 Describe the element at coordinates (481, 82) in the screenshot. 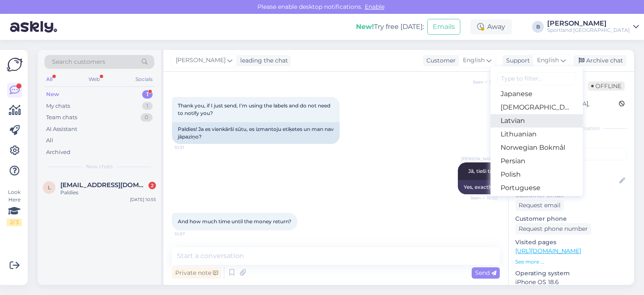

I see `span: Seen ✓ 9:14` at that location.